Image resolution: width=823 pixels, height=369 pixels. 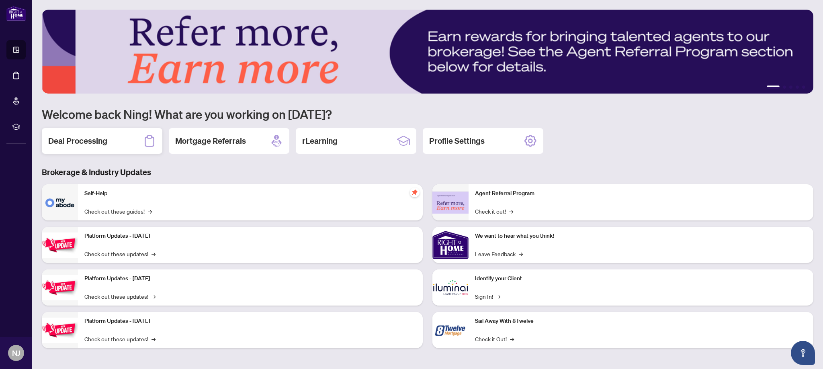 What do you see at coordinates (451, 330) in the screenshot?
I see `img: Sail Away With 8Twelve` at bounding box center [451, 330].